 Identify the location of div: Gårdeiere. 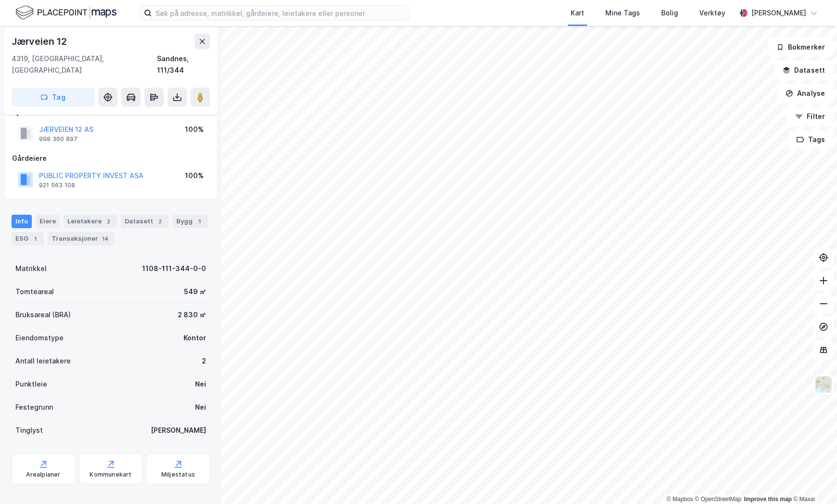
(110, 158).